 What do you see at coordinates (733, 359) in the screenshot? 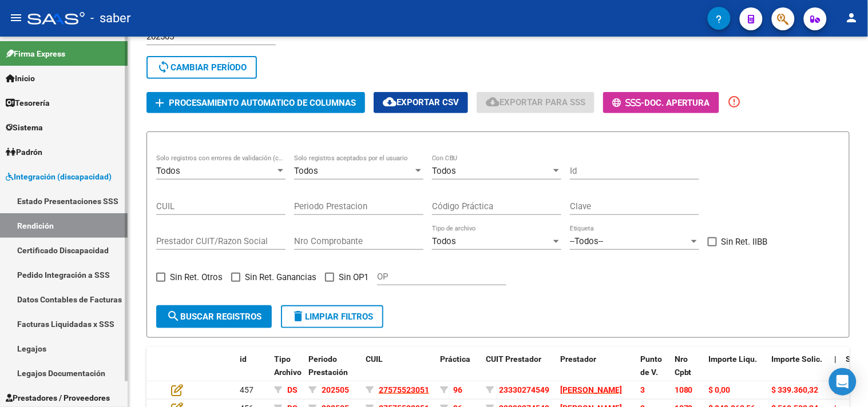
I see `span: Importe Liqu.` at bounding box center [733, 359].